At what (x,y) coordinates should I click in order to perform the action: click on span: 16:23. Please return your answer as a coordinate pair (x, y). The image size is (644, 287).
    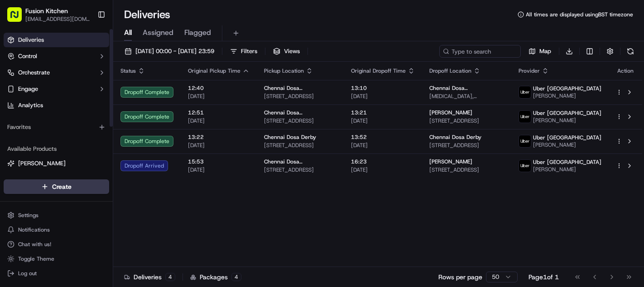
    Looking at the image, I should click on (383, 161).